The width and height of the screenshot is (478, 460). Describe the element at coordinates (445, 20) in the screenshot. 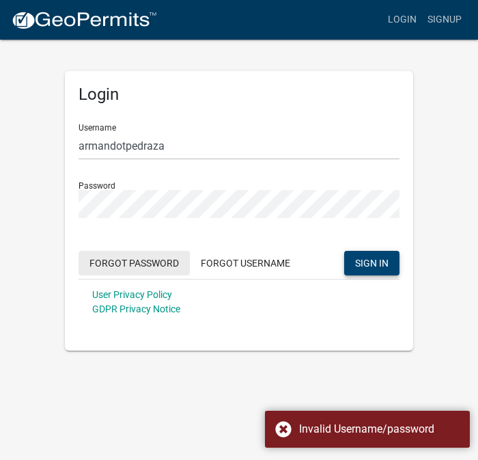

I see `a: Signup` at that location.